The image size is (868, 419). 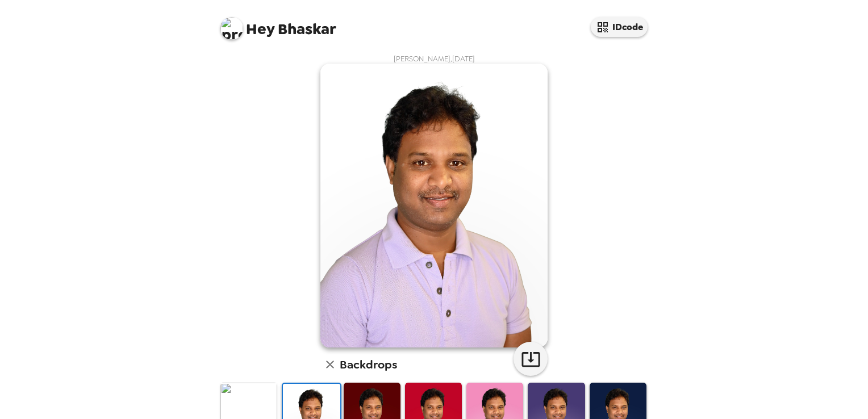 I want to click on span: Hey, so click(x=260, y=29).